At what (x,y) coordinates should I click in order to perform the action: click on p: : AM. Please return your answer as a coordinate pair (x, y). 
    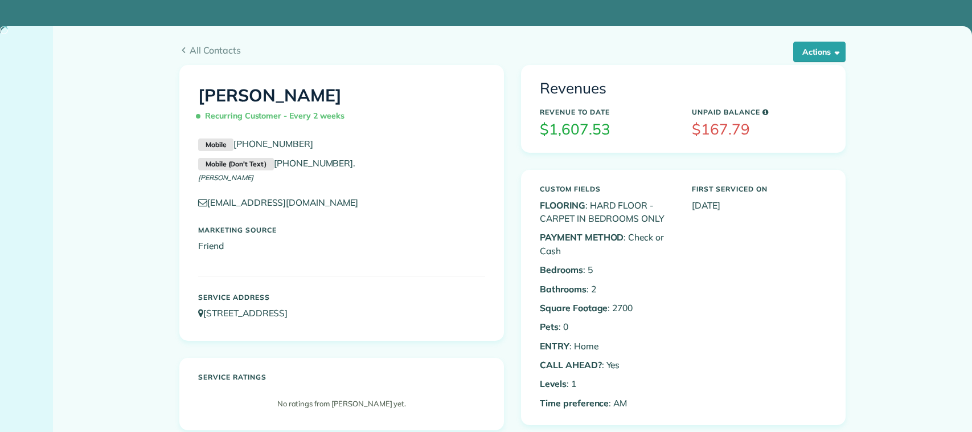
    Looking at the image, I should click on (607, 402).